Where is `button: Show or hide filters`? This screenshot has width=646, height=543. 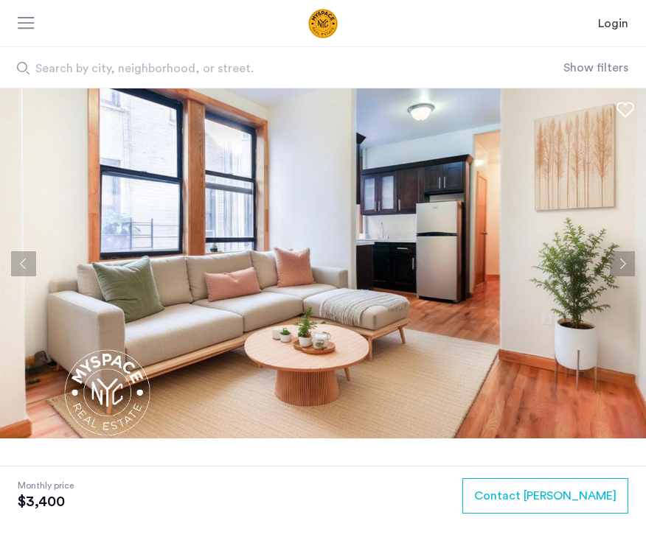 button: Show or hide filters is located at coordinates (596, 68).